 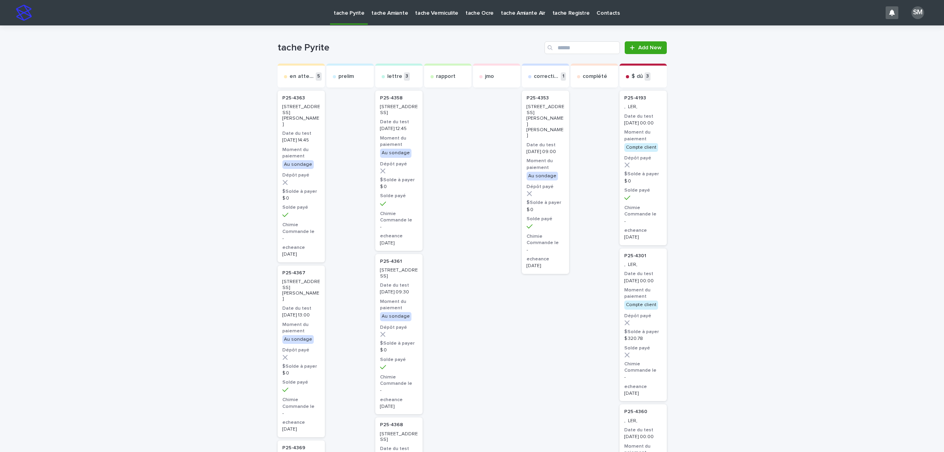 I want to click on p: en attente, so click(x=302, y=76).